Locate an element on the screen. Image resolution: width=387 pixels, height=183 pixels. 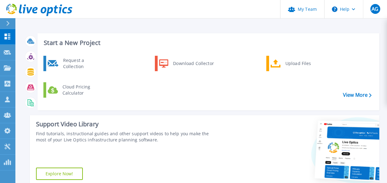
h3: Start a New Project is located at coordinates (208, 43).